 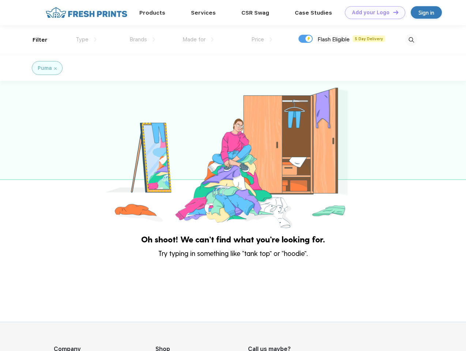 I want to click on img: filter_cancel.svg, so click(x=55, y=68).